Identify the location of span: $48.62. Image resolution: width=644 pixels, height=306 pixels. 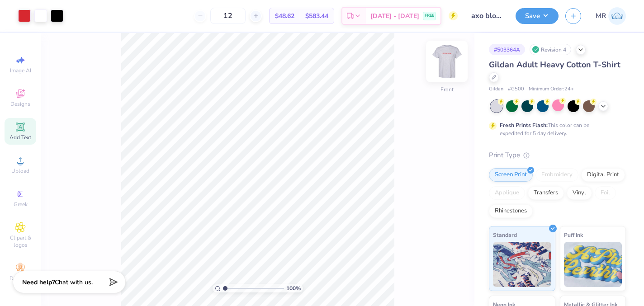
(284, 16).